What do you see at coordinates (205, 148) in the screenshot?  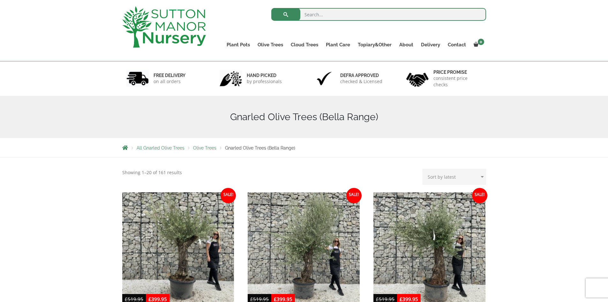 I see `span: Olive Trees` at bounding box center [205, 148].